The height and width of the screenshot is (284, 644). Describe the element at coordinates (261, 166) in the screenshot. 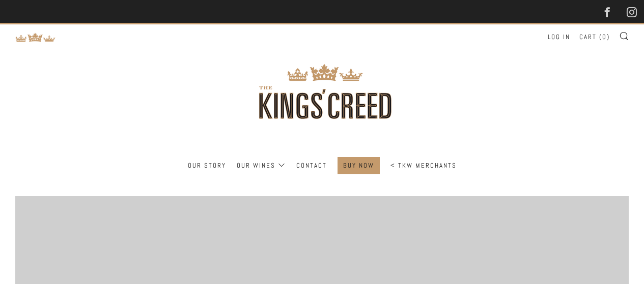

I see `a: Our Wines` at that location.